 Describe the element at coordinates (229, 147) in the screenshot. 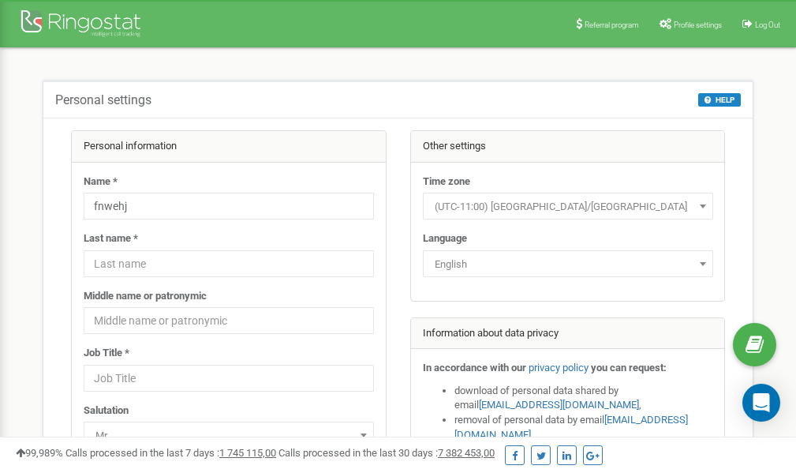

I see `div: Personal information` at that location.